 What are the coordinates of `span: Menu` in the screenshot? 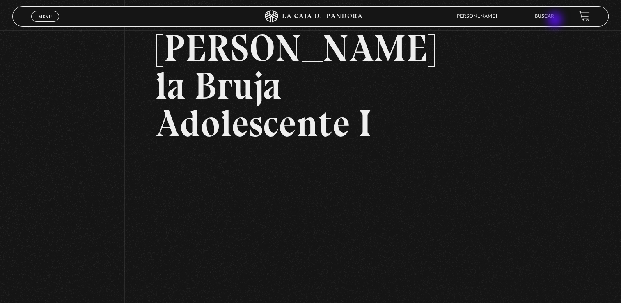 It's located at (45, 16).